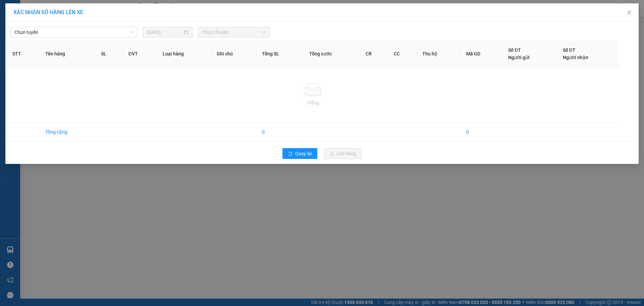 The image size is (644, 306). Describe the element at coordinates (576, 57) in the screenshot. I see `span: Người nhận` at that location.